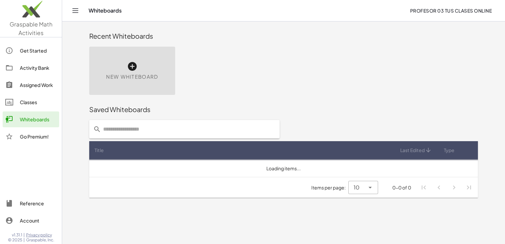 Image resolution: width=505 pixels, height=244 pixels. I want to click on nav: Pagination Navigation, so click(447, 188).